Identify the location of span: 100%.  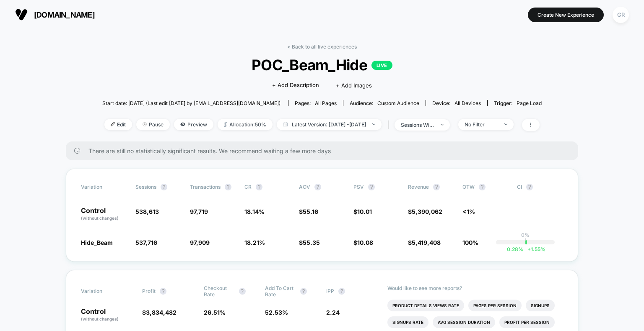
(470, 242).